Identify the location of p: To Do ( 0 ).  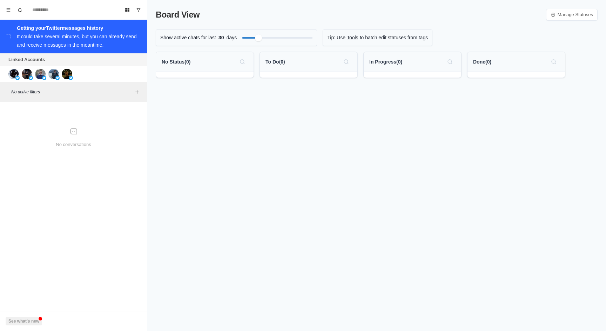
(276, 62).